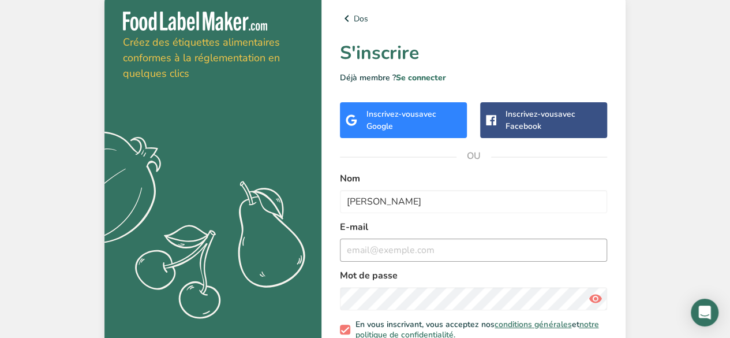 This screenshot has width=730, height=338. I want to click on input: John Doe, so click(473, 202).